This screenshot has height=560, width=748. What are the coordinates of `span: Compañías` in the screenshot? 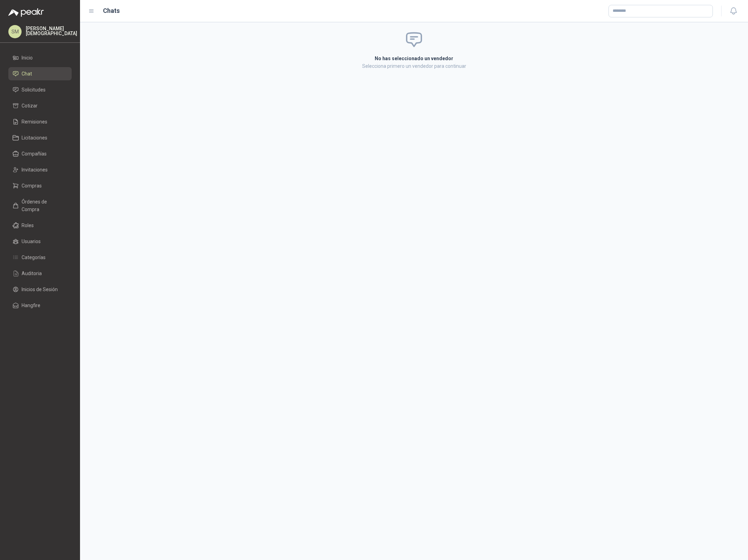 It's located at (34, 153).